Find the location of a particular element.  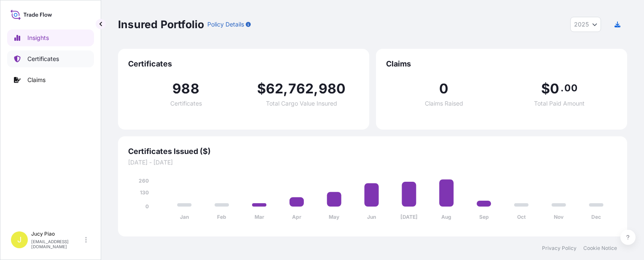

tspan: 260 is located at coordinates (144, 181).